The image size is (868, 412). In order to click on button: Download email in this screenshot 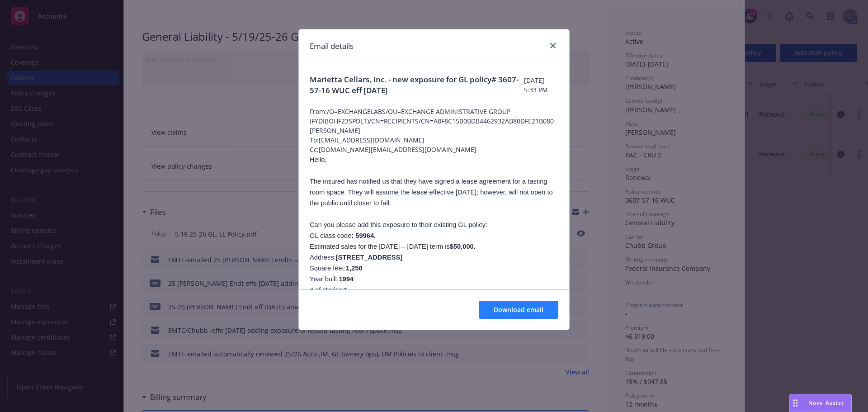, I will do `click(519, 309)`.